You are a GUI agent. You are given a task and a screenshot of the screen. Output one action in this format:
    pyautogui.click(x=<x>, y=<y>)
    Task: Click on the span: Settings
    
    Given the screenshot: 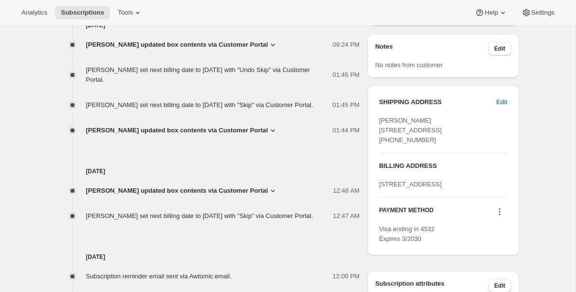 What is the action you would take?
    pyautogui.click(x=543, y=13)
    